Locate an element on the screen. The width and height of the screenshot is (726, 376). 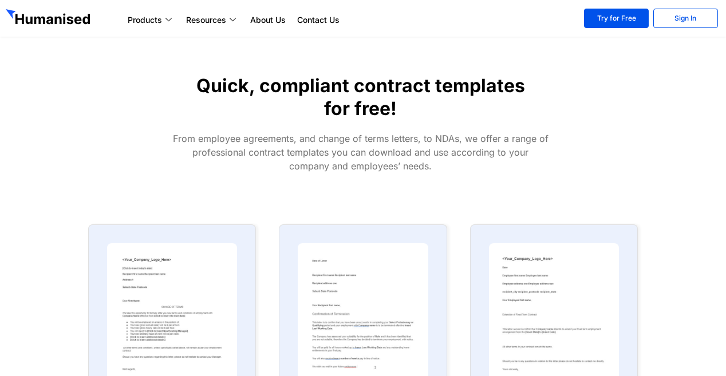
h1: Quick, compliant contract templates for free! is located at coordinates (361, 97).